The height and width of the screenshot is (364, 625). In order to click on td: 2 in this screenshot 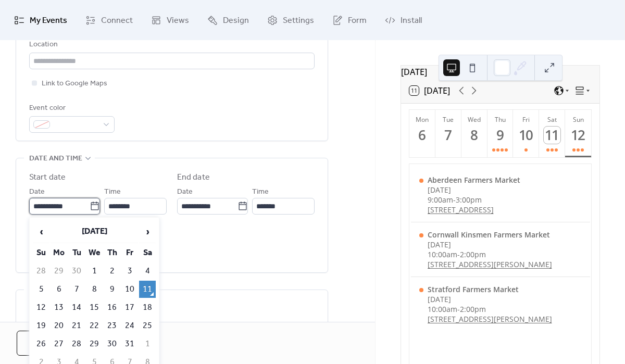, I will do `click(112, 271)`.